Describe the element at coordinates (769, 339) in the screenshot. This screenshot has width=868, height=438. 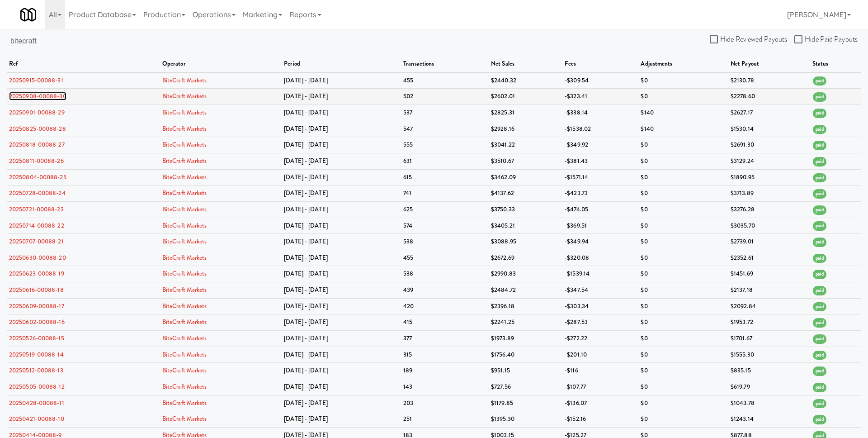
I see `td: $1701.67` at that location.